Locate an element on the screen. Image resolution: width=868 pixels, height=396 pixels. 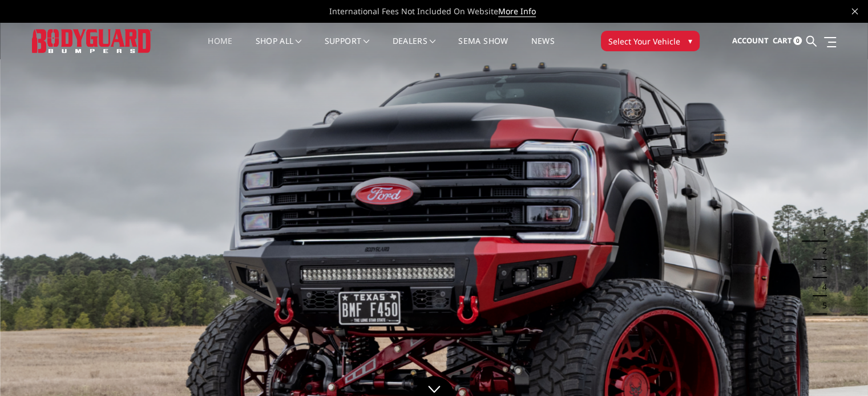
a: SEMA Show is located at coordinates (483, 48).